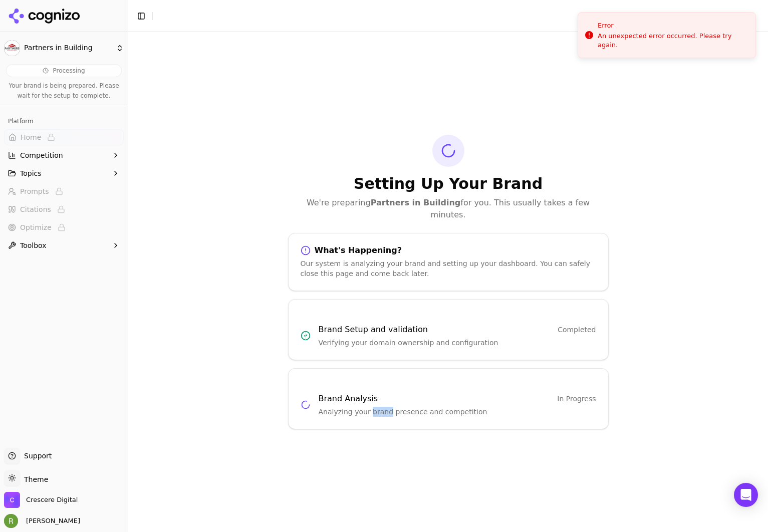 The width and height of the screenshot is (768, 532). I want to click on h3: Brand Analysis, so click(348, 398).